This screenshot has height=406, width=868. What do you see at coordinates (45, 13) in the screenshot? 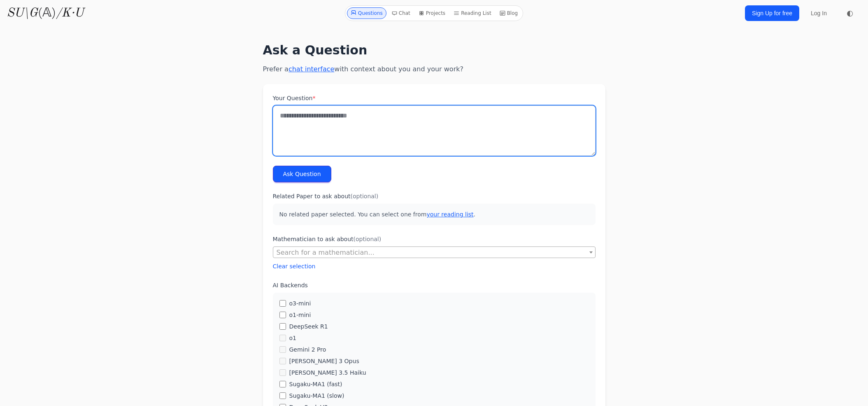
I see `a: SU\G(𝔸)/K·U` at bounding box center [45, 13].